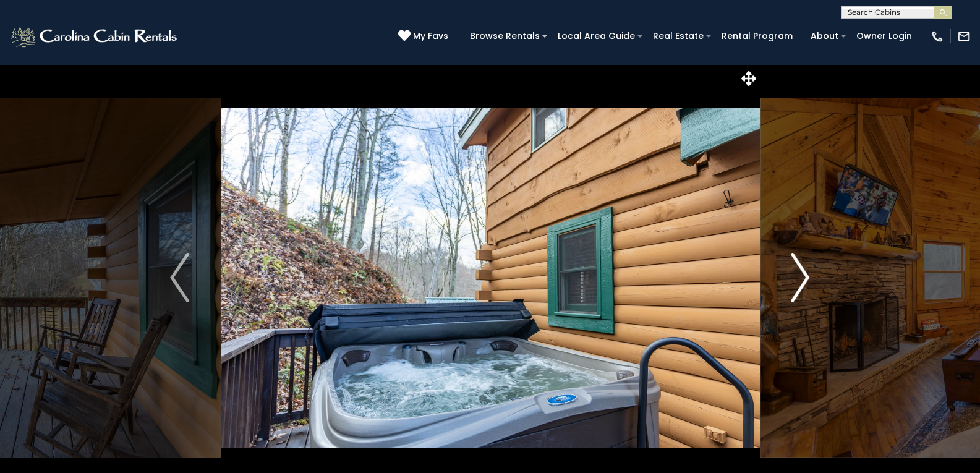 Image resolution: width=980 pixels, height=473 pixels. I want to click on img: phone-regular-white.png, so click(938, 37).